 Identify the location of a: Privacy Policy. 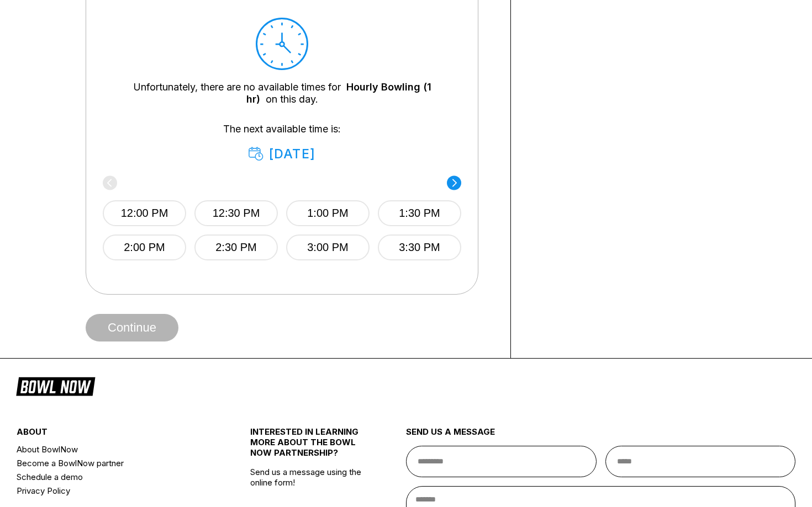
(114, 491).